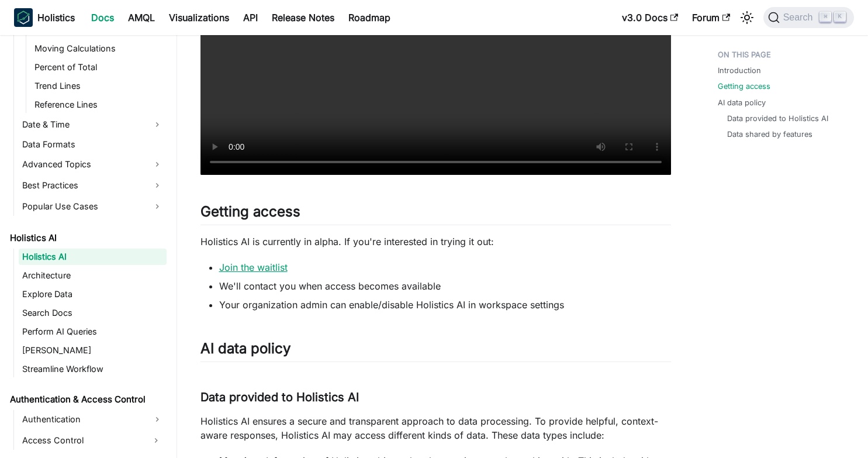  Describe the element at coordinates (99, 86) in the screenshot. I see `a: Trend Lines` at that location.